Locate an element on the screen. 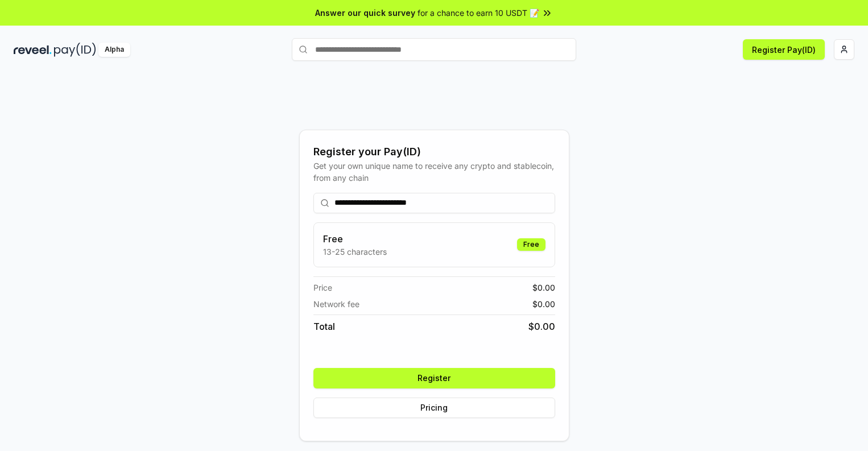 The width and height of the screenshot is (868, 451). span: Network fee is located at coordinates (336, 304).